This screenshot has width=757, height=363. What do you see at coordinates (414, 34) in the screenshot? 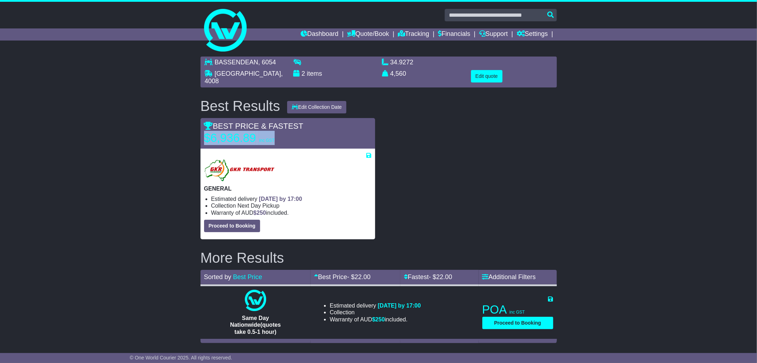
I see `a: Tracking` at bounding box center [414, 34].